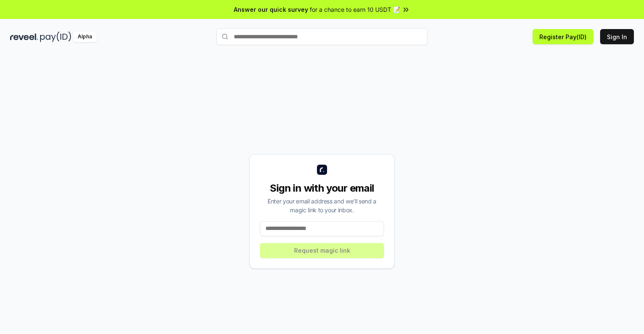  What do you see at coordinates (322, 188) in the screenshot?
I see `div: Sign in with your email` at bounding box center [322, 188].